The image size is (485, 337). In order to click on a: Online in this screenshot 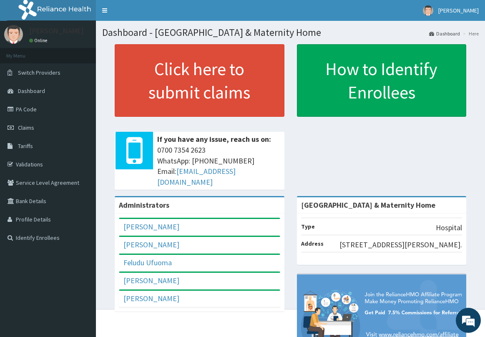, I will do `click(39, 40)`.